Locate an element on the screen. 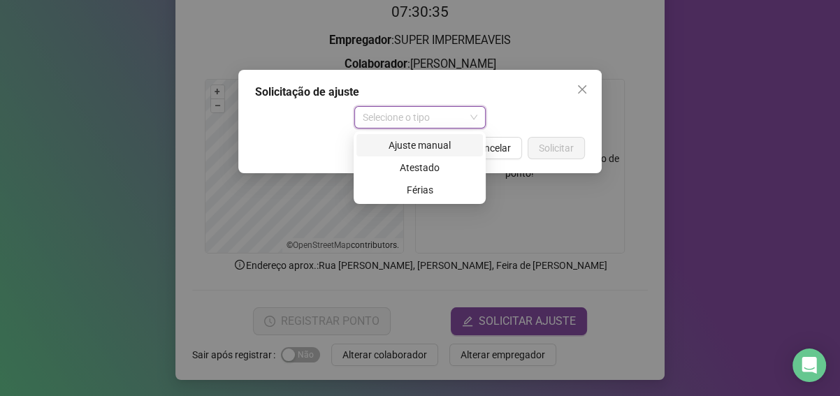 The height and width of the screenshot is (396, 840). div: Open Intercom Messenger is located at coordinates (809, 366).